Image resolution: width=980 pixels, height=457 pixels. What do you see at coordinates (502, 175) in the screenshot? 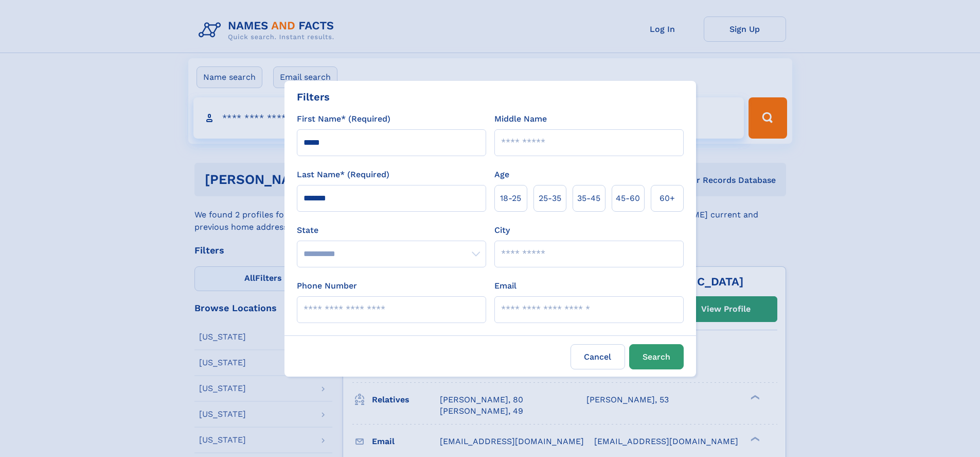
I see `label: Age` at bounding box center [502, 175].